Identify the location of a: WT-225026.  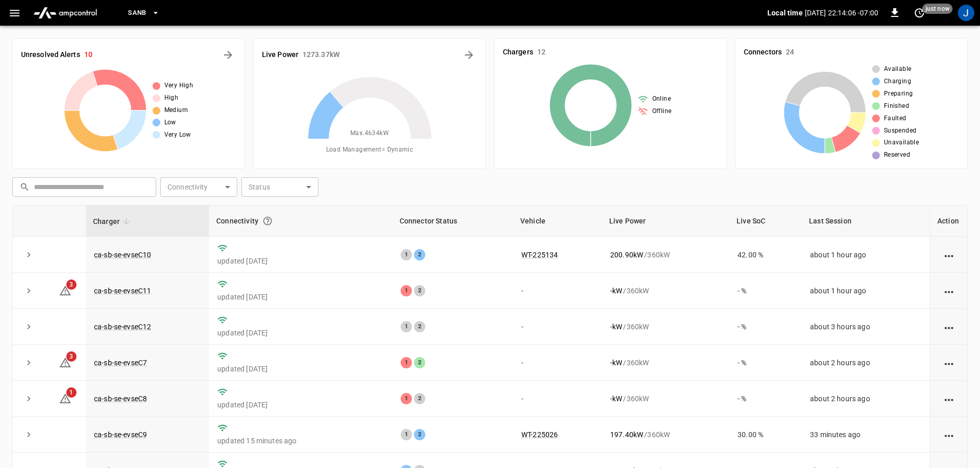
(539, 435).